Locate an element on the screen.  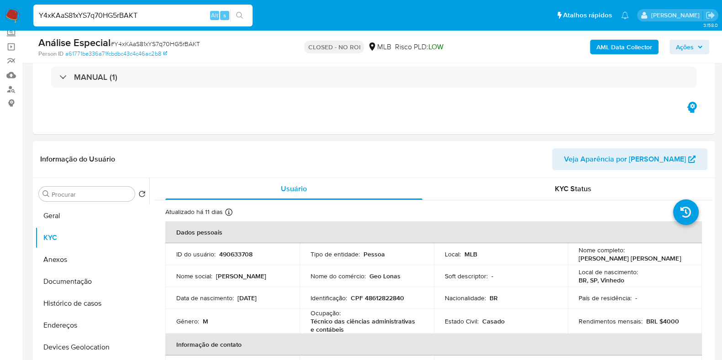
p: BR is located at coordinates (494, 298).